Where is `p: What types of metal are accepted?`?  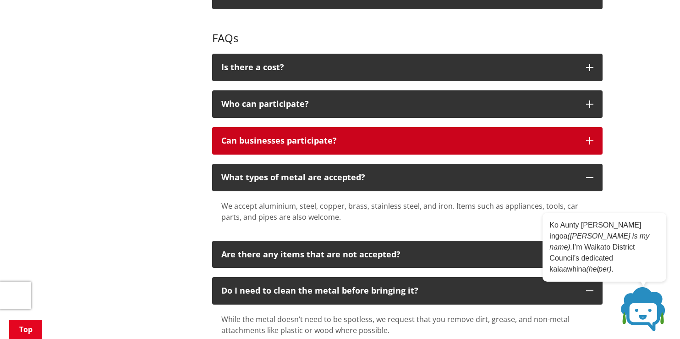
p: What types of metal are accepted? is located at coordinates (399, 177).